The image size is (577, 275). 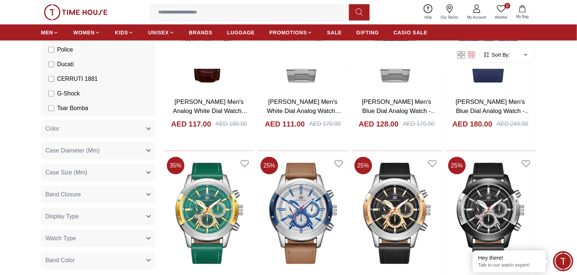 What do you see at coordinates (87, 33) in the screenshot?
I see `a: WOMEN` at bounding box center [87, 33].